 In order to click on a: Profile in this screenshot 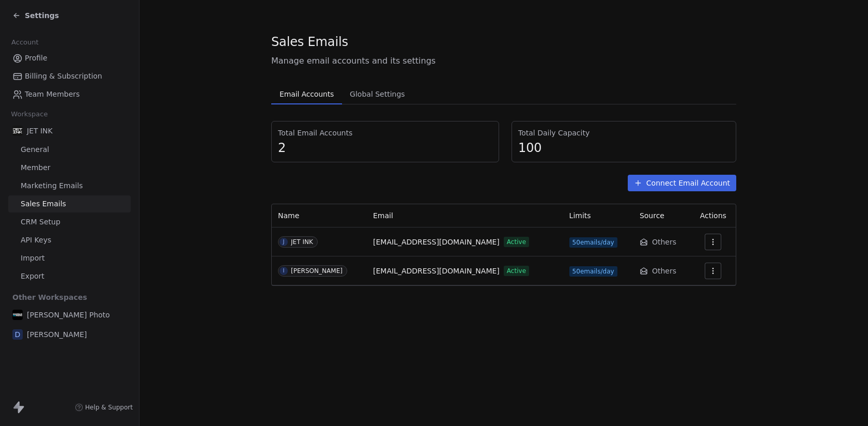, I will do `click(69, 58)`.